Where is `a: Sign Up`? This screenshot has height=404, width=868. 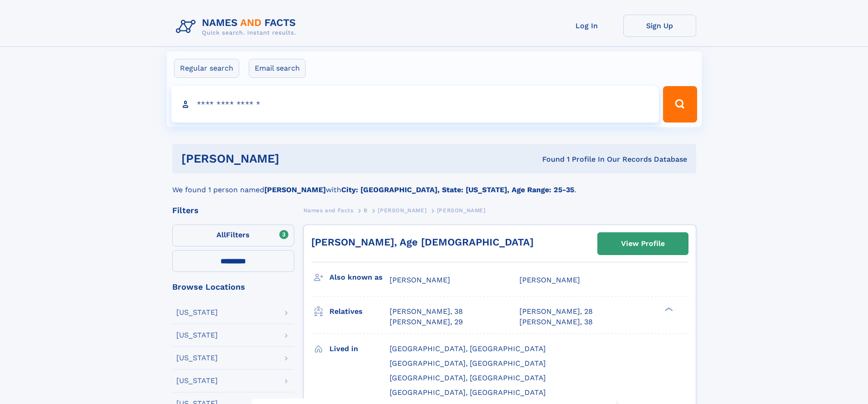 a: Sign Up is located at coordinates (660, 26).